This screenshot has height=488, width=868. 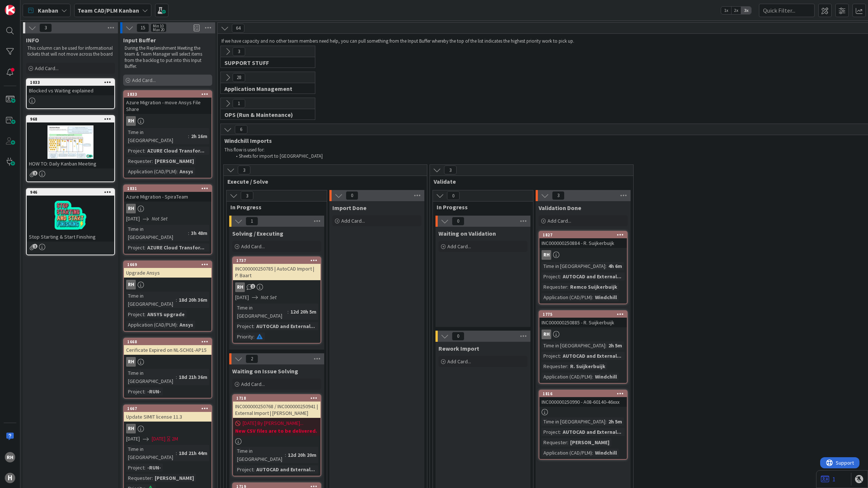 What do you see at coordinates (252, 359) in the screenshot?
I see `span: 2` at bounding box center [252, 359].